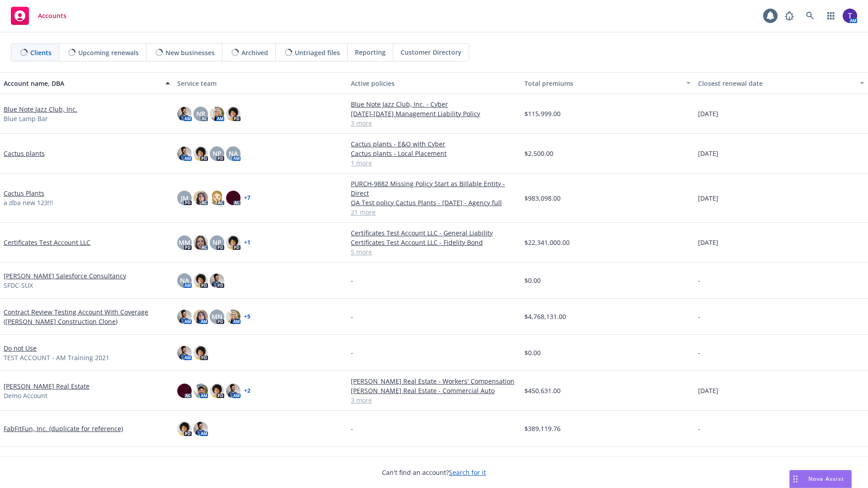 The height and width of the screenshot is (488, 868). What do you see at coordinates (434, 104) in the screenshot?
I see `a: Blue Note Jazz Club, Inc. - Cyber` at bounding box center [434, 104].